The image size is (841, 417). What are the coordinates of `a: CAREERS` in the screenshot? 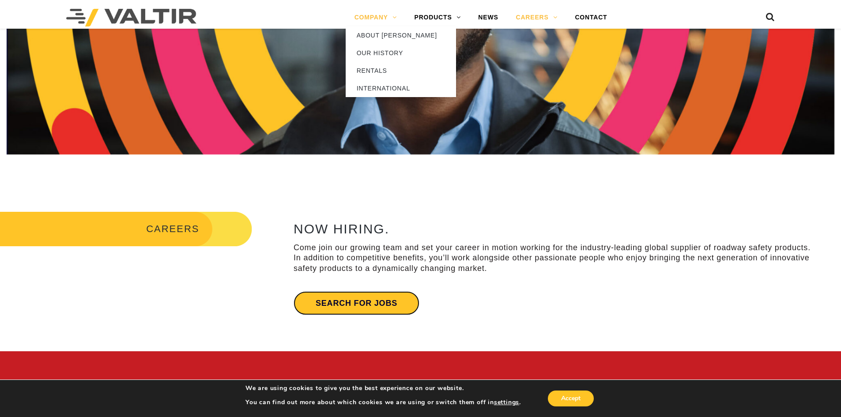 It's located at (537, 18).